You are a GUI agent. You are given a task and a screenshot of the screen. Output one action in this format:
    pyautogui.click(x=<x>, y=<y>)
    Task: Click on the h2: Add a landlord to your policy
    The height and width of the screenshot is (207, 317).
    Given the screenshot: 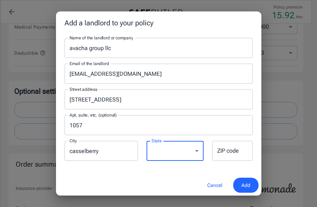 What is the action you would take?
    pyautogui.click(x=159, y=23)
    